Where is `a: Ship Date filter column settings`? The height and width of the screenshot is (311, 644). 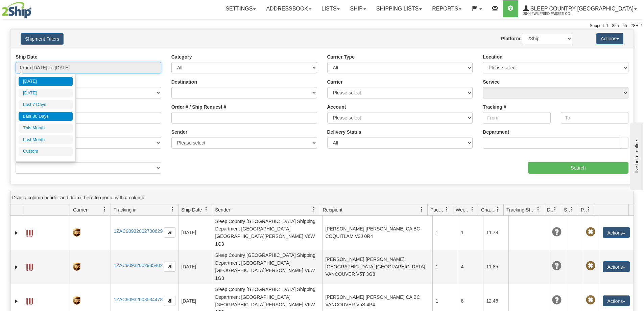
a: Ship Date filter column settings is located at coordinates (206, 209).